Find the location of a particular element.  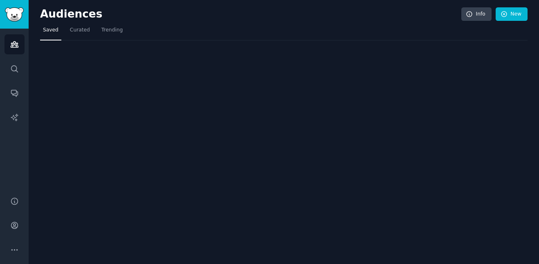

a: Trending is located at coordinates (112, 32).